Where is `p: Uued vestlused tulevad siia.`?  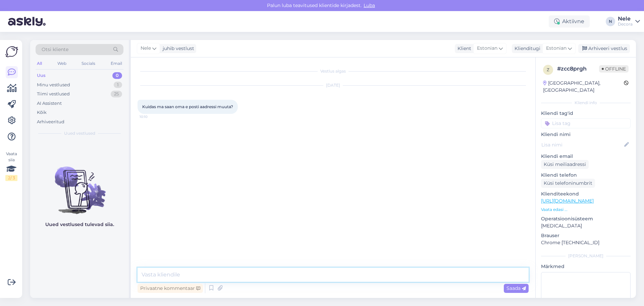 p: Uued vestlused tulevad siia. is located at coordinates (80, 224).